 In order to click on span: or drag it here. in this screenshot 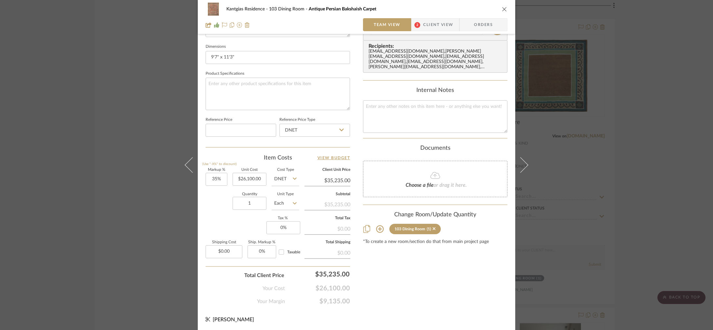, I will do `click(450, 185)`.